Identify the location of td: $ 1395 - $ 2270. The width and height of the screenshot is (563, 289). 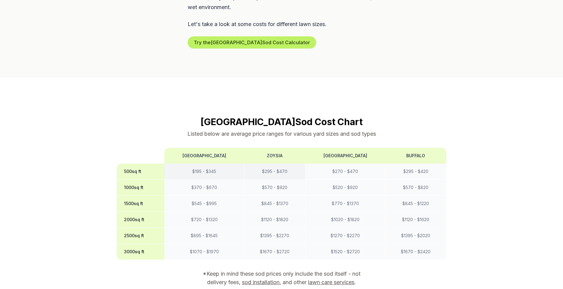
(275, 236).